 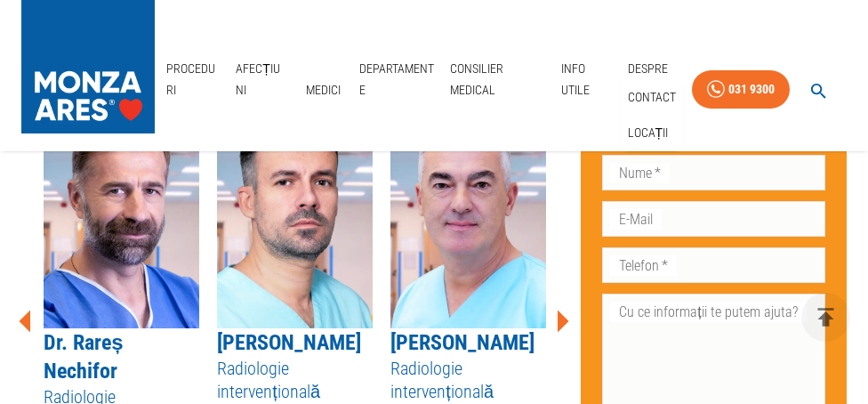 What do you see at coordinates (397, 79) in the screenshot?
I see `a: Departamente` at bounding box center [397, 79].